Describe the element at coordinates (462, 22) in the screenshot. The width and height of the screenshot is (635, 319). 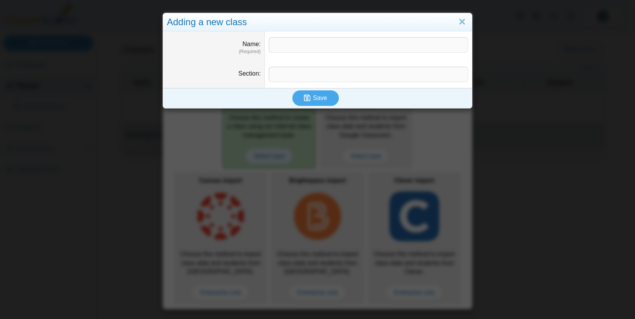
I see `a: Close` at that location.